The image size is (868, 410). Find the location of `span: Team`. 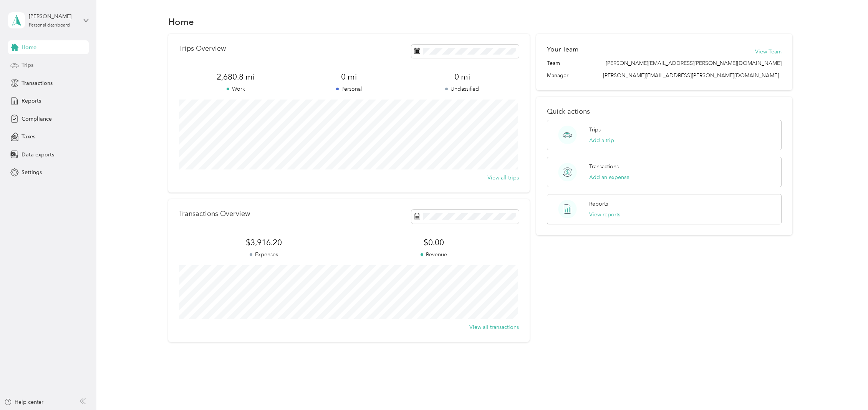

span: Team is located at coordinates (554, 63).